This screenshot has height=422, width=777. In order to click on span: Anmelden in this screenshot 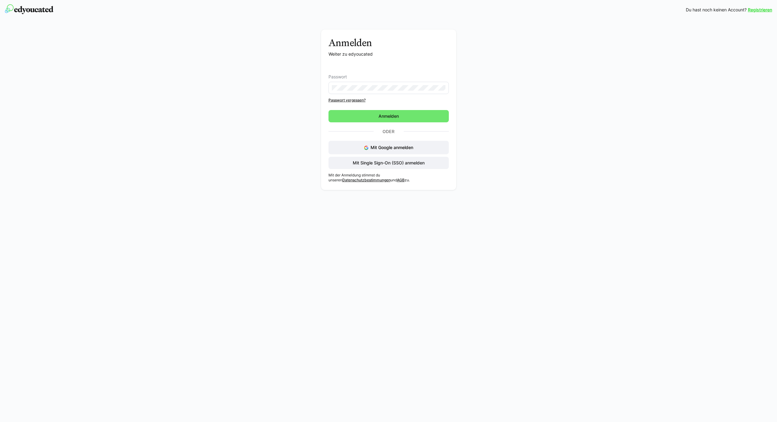, I will do `click(389, 116)`.